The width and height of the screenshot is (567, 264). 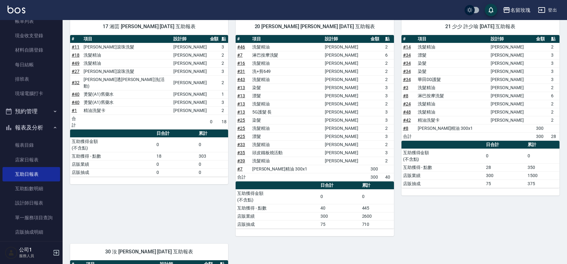 I want to click on td: 店販抽成, so click(x=112, y=172).